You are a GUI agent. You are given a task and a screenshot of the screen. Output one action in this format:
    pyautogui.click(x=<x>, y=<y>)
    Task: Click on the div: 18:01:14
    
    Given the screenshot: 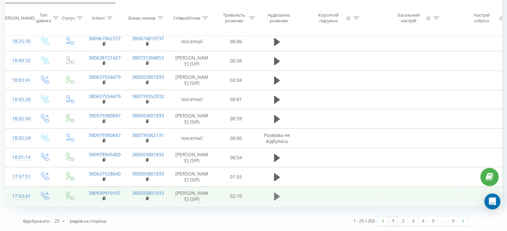 What is the action you would take?
    pyautogui.click(x=19, y=158)
    